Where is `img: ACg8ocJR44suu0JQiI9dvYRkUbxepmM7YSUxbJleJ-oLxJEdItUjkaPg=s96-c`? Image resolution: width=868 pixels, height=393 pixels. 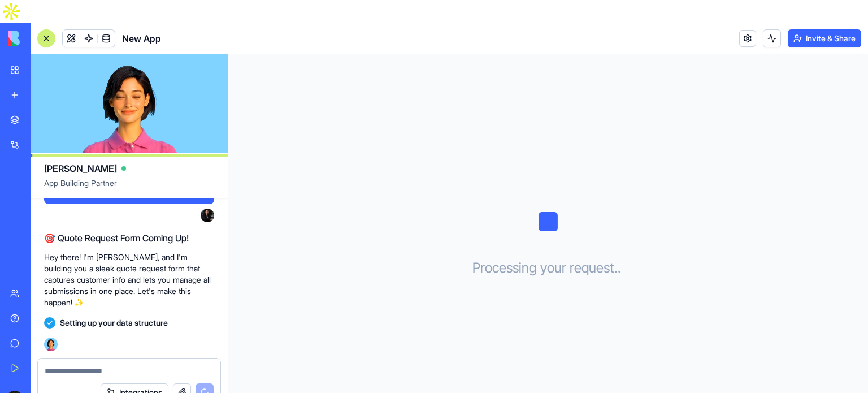 img: ACg8ocJR44suu0JQiI9dvYRkUbxepmM7YSUxbJleJ-oLxJEdItUjkaPg=s96-c is located at coordinates (208, 216).